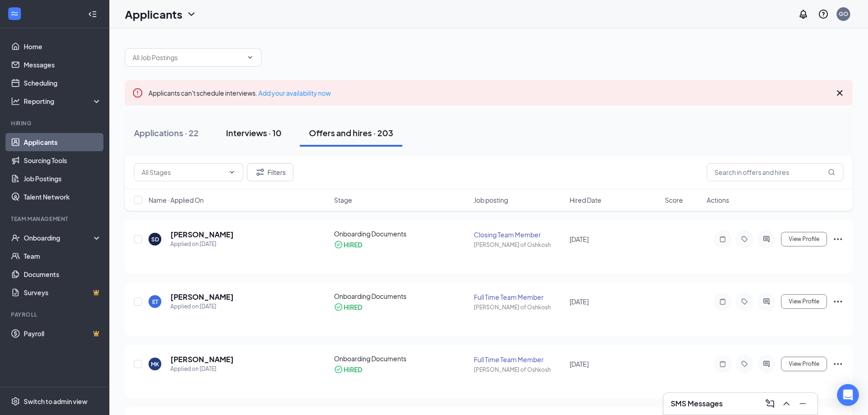  What do you see at coordinates (697, 403) in the screenshot?
I see `h3: SMS Messages` at bounding box center [697, 403].